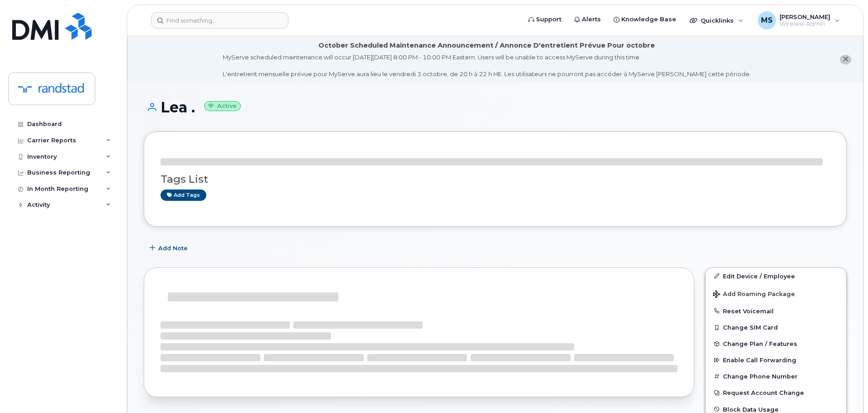 The height and width of the screenshot is (413, 868). Describe the element at coordinates (170, 248) in the screenshot. I see `button: Add Note` at that location.